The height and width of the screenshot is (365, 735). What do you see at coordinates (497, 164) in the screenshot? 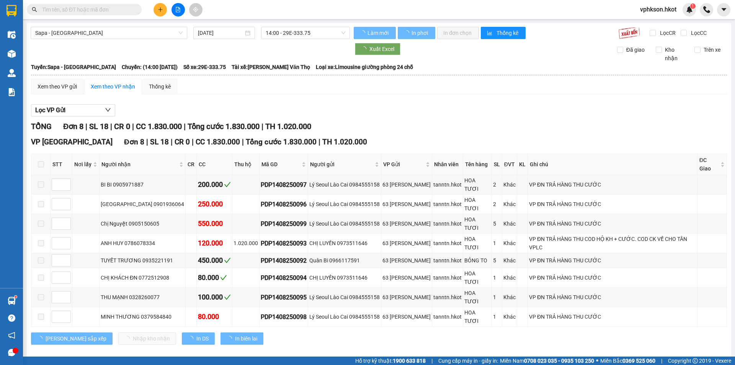
I see `th: SL` at bounding box center [497, 164].